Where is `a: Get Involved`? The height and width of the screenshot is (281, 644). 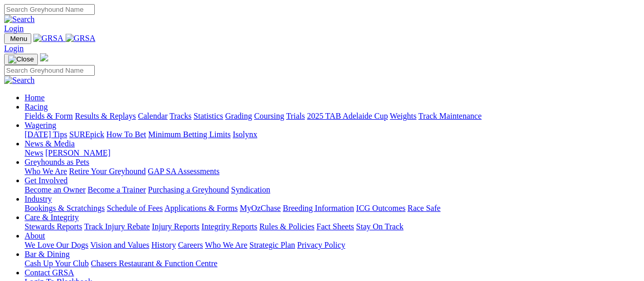 a: Get Involved is located at coordinates (46, 180).